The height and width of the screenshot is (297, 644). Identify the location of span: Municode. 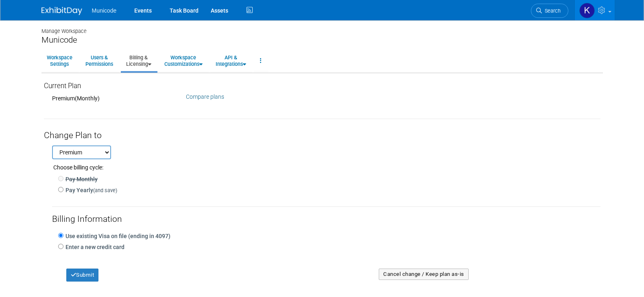
(104, 11).